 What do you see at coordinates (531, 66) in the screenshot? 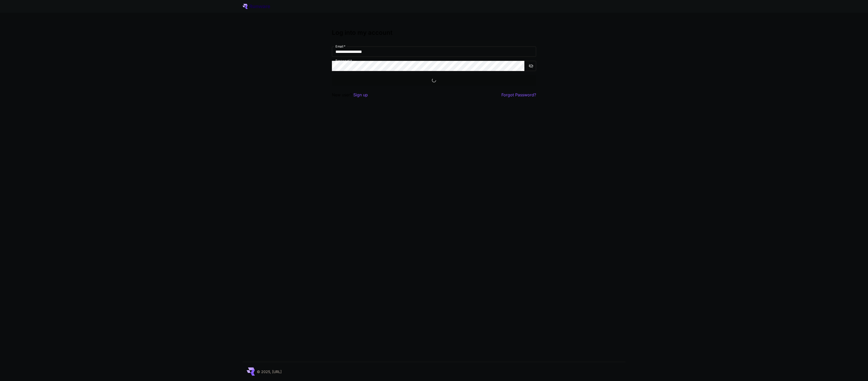
I see `button: toggle password visibility` at bounding box center [531, 66].